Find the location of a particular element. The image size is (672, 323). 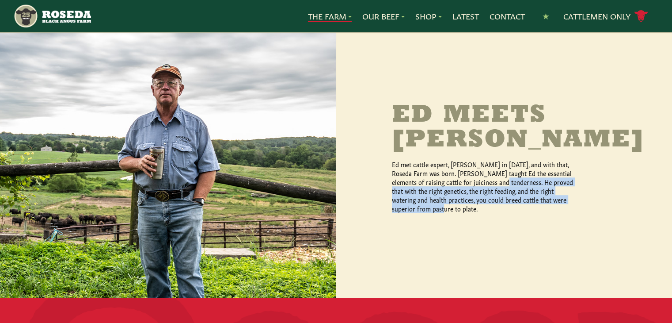

a: Contact is located at coordinates (507, 16).